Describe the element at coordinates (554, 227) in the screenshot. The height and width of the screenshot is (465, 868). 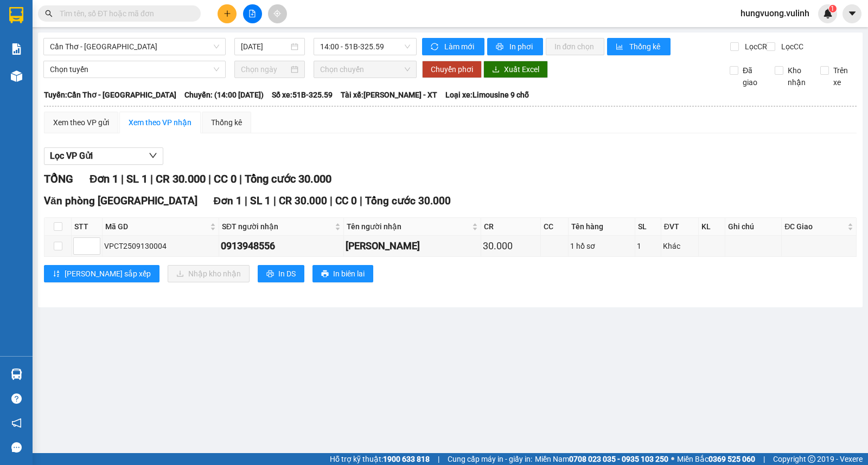
I see `th: CC` at that location.